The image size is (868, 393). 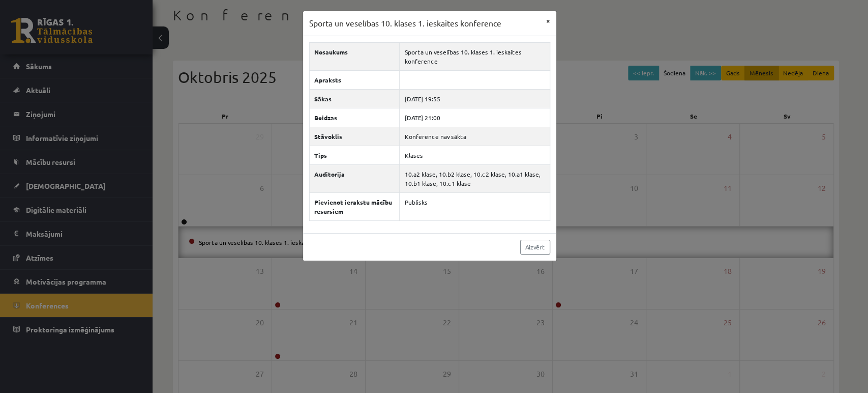 I want to click on th: Stāvoklis, so click(x=354, y=136).